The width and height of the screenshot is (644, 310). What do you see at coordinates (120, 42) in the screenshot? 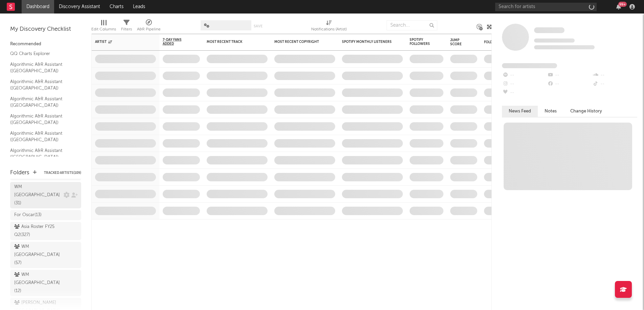
I see `div: Artist` at bounding box center [120, 42].